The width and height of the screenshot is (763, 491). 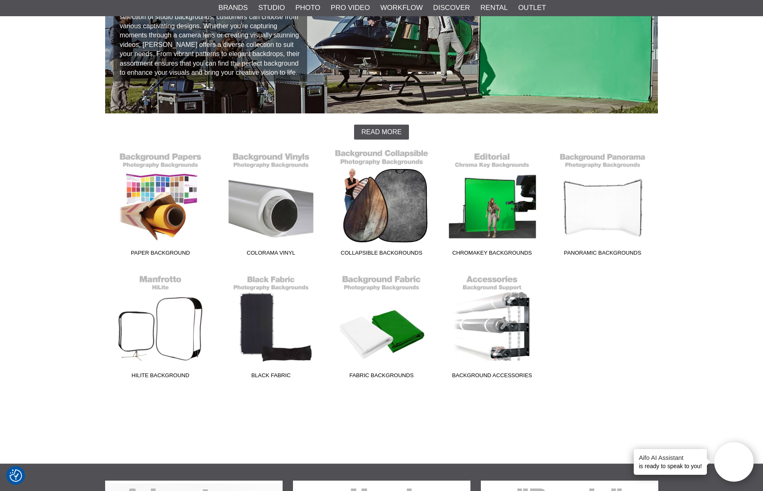 What do you see at coordinates (350, 8) in the screenshot?
I see `a: Pro Video` at bounding box center [350, 8].